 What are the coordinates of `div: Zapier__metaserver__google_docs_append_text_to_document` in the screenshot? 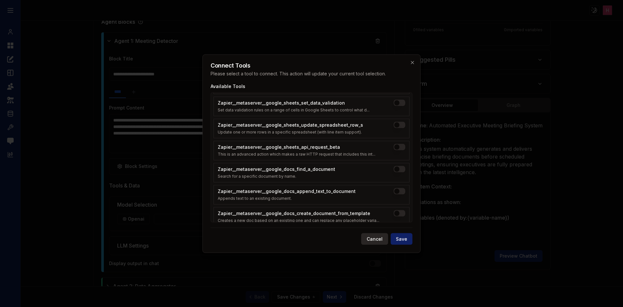 It's located at (304, 191).